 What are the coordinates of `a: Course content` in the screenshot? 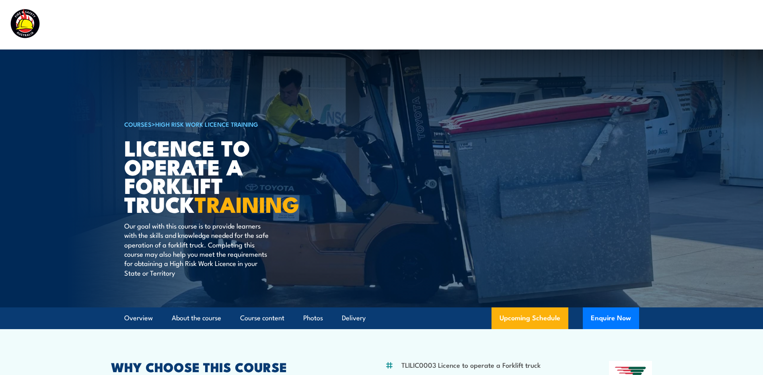 It's located at (262, 318).